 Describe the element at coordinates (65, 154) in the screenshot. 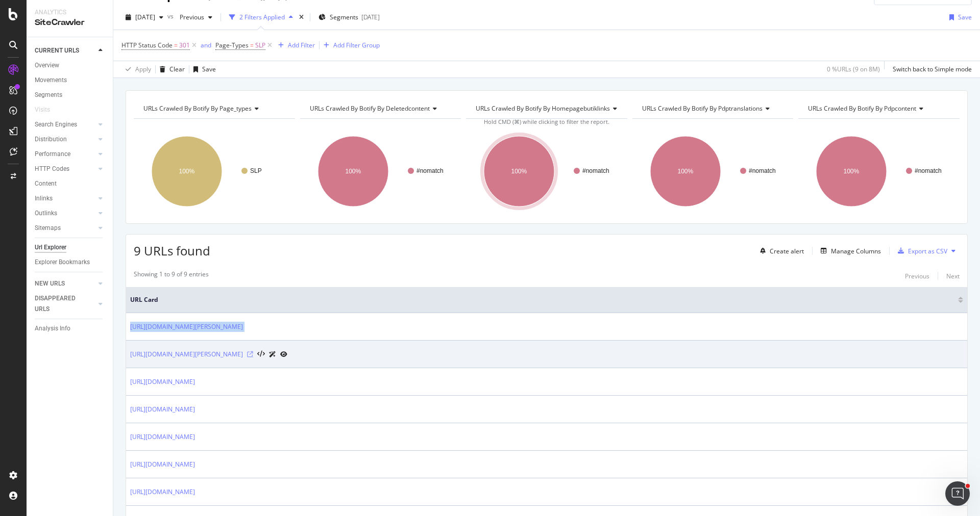

I see `a: Performance` at that location.